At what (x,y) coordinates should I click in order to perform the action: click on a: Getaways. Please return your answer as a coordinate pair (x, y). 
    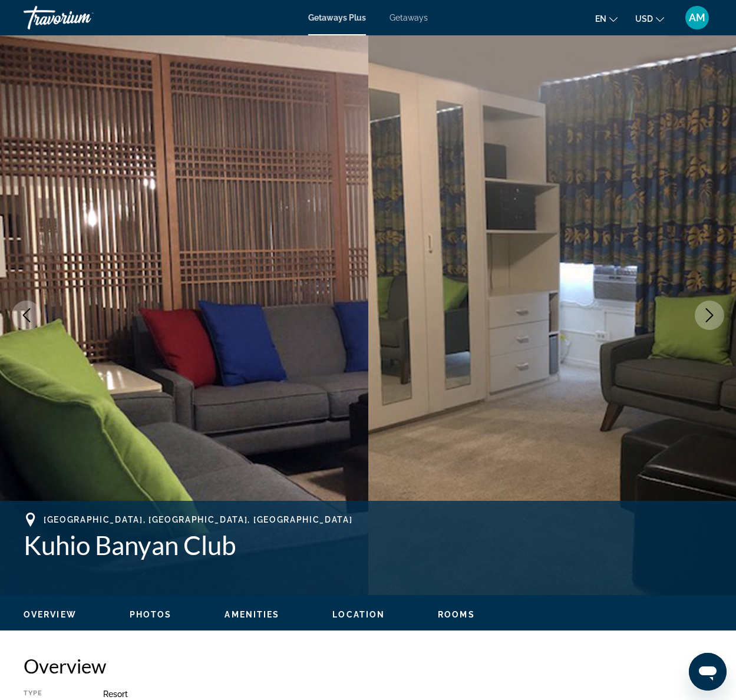
    Looking at the image, I should click on (409, 18).